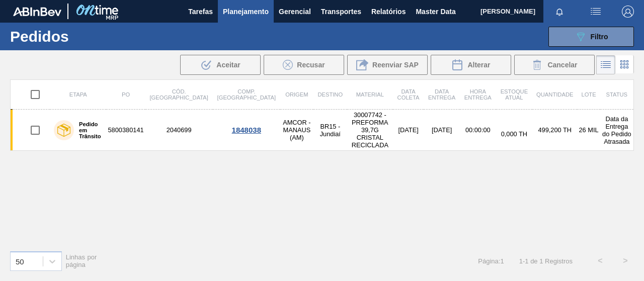 This screenshot has width=644, height=281. I want to click on span: Linhas por página, so click(81, 261).